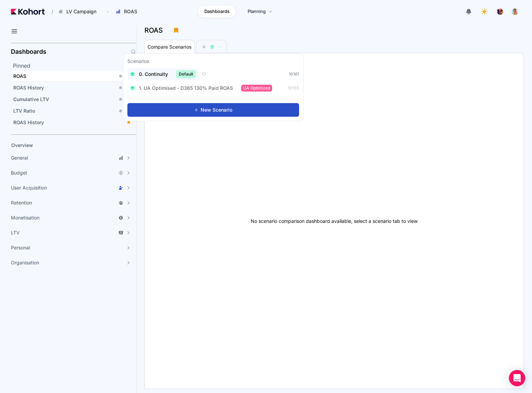 The width and height of the screenshot is (532, 393). Describe the element at coordinates (31, 99) in the screenshot. I see `span: Cumulative LTV` at that location.